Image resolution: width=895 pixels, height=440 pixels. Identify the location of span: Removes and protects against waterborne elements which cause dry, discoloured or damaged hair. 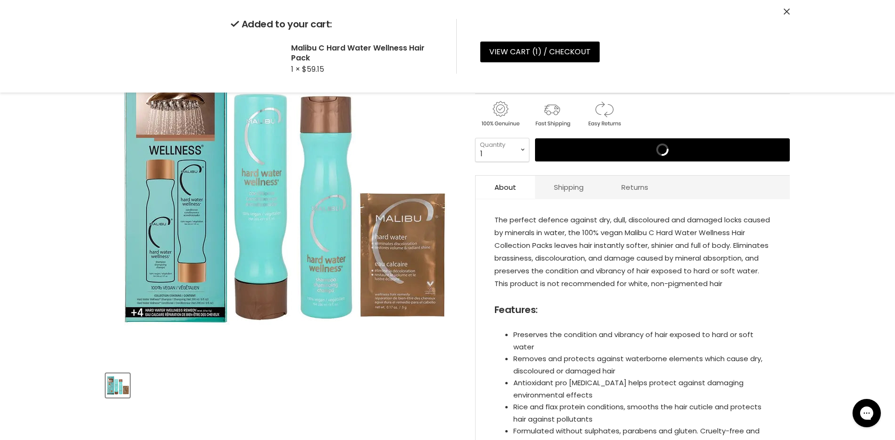
(638, 364).